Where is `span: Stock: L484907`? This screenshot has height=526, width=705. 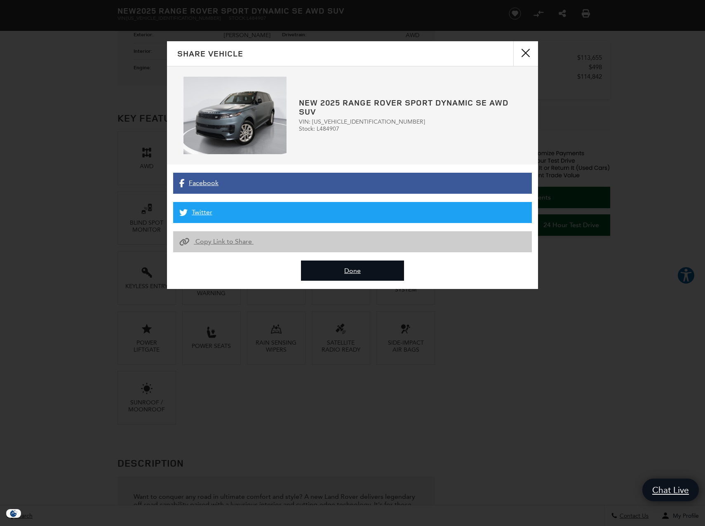 span: Stock: L484907 is located at coordinates (410, 129).